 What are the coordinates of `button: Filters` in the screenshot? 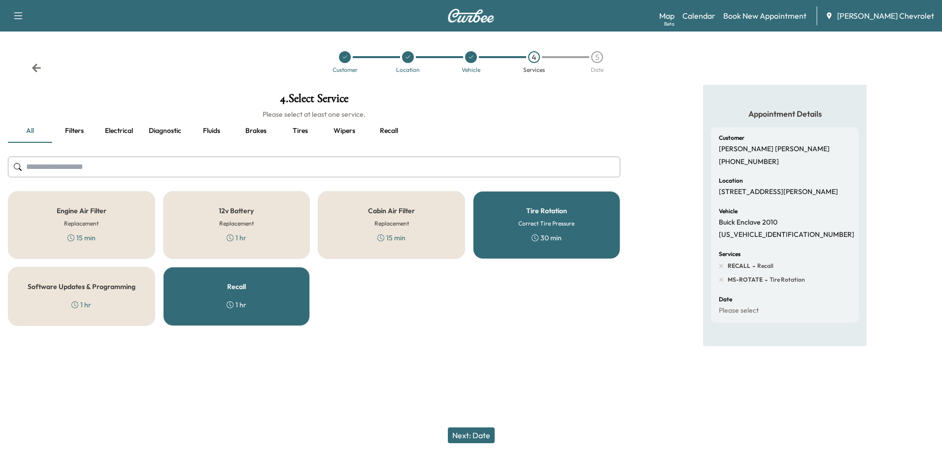 It's located at (74, 131).